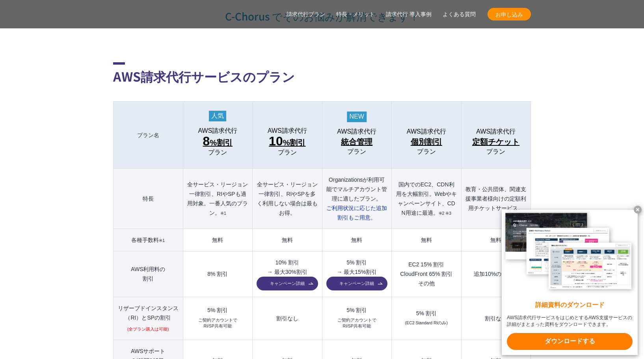 Image resolution: width=644 pixels, height=359 pixels. I want to click on th: 全サービス・リージョン一律割引、RIやSPを多く利用しない場合は最もお得。, so click(288, 198).